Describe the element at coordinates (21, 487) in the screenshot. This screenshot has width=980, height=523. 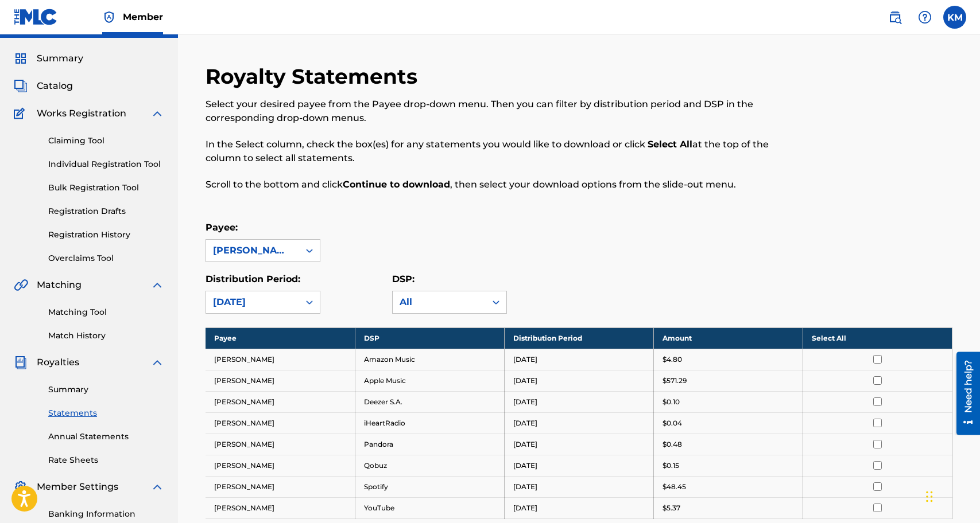
I see `img: Member Settings` at that location.